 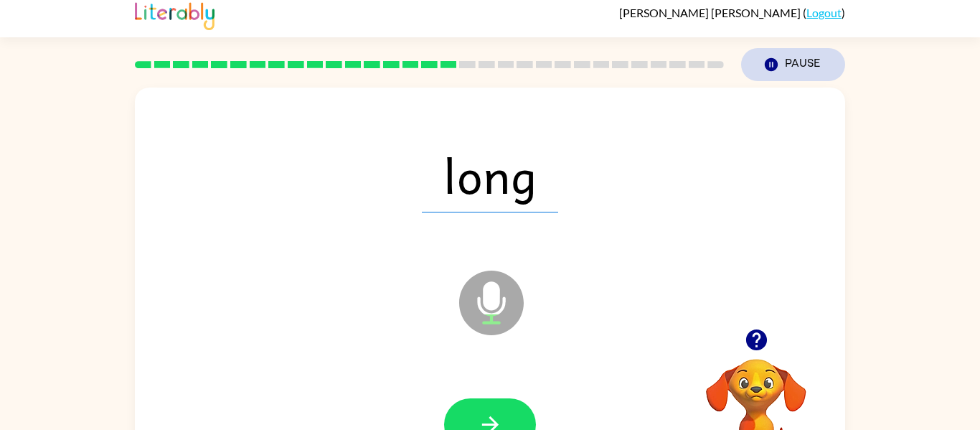 What do you see at coordinates (824, 12) in the screenshot?
I see `a: Logout` at bounding box center [824, 12].